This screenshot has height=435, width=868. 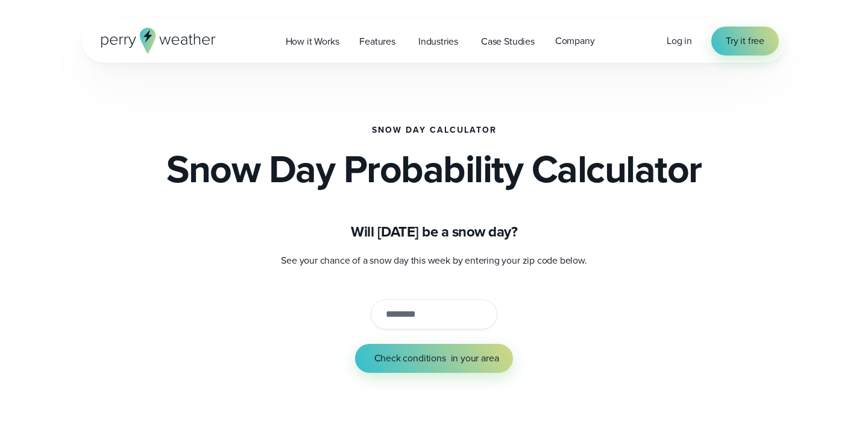 What do you see at coordinates (434, 169) in the screenshot?
I see `h2: Snow Day Probability Calculator` at bounding box center [434, 169].